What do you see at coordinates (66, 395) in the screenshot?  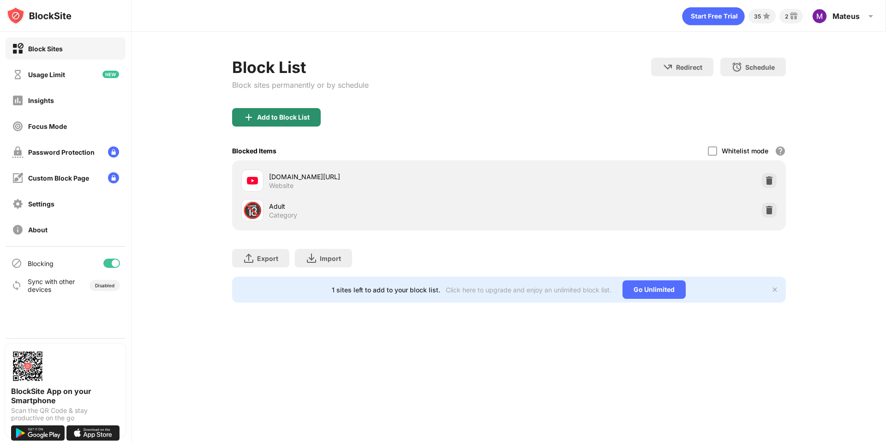 I see `div: BlockSite App on your Smartphone` at bounding box center [66, 395].